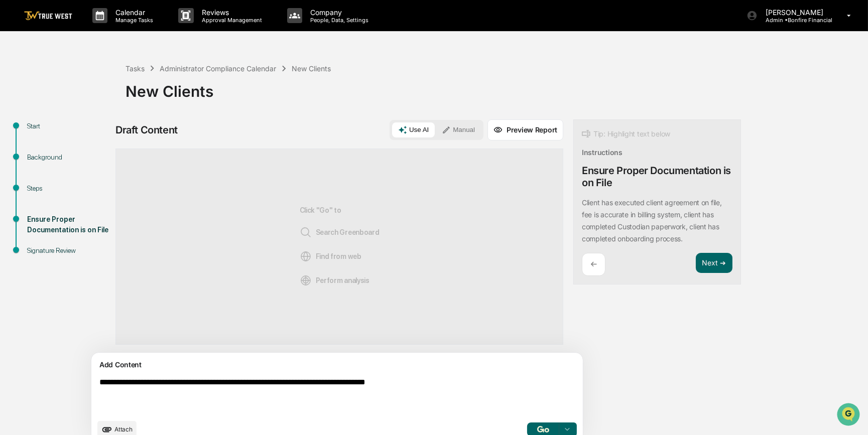  What do you see at coordinates (330, 256) in the screenshot?
I see `span: Find from web` at bounding box center [330, 256].